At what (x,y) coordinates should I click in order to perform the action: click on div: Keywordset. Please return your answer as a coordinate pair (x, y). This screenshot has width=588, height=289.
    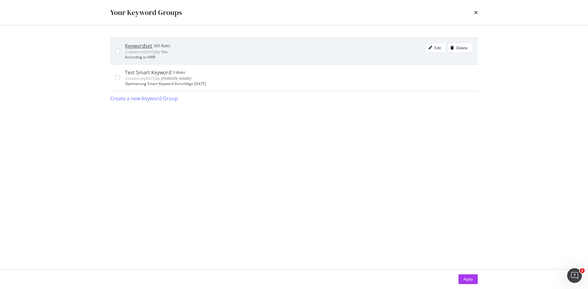
    Looking at the image, I should click on (138, 46).